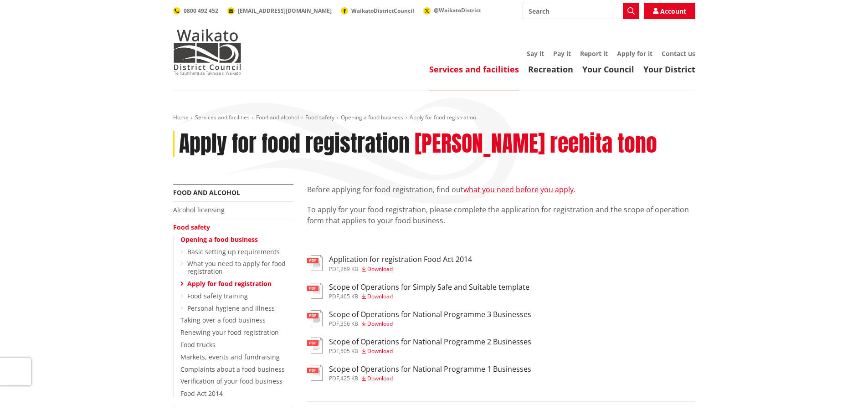  Describe the element at coordinates (429, 287) in the screenshot. I see `h3: Scope of Operations for Simply Safe and Suitable template` at that location.